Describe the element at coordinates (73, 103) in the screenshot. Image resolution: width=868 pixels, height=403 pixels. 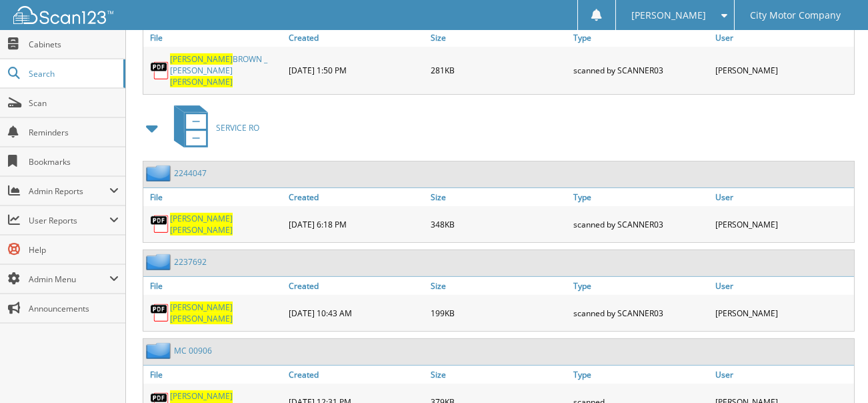
I see `span: Scan` at that location.